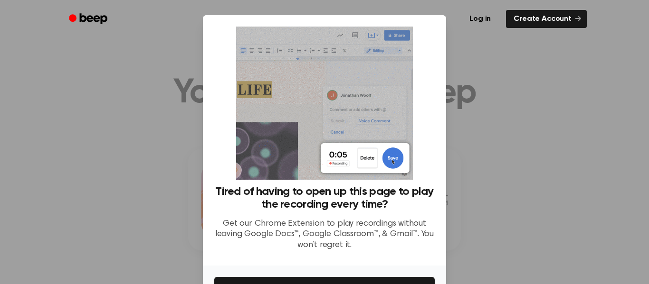 The width and height of the screenshot is (649, 284). What do you see at coordinates (324, 198) in the screenshot?
I see `h3: Tired of having to open up this page to play the recording every time?` at bounding box center [324, 198].